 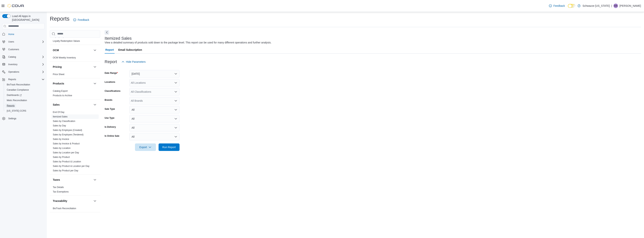 What do you see at coordinates (67, 161) in the screenshot?
I see `a: Sales by Product & Location` at bounding box center [67, 161].